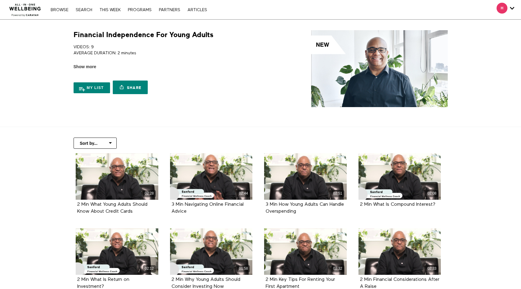 This screenshot has width=521, height=289. What do you see at coordinates (103, 283) in the screenshot?
I see `strong: 2 Min What Is Return on Investment?` at bounding box center [103, 283].